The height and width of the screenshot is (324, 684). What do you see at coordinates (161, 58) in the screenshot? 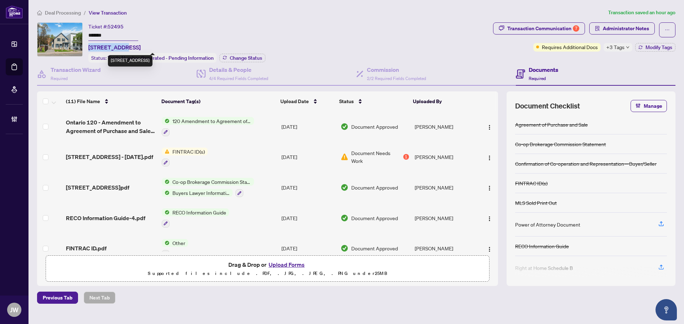
I see `span: Trade Number Generated - Pending Information` at bounding box center [161, 58].